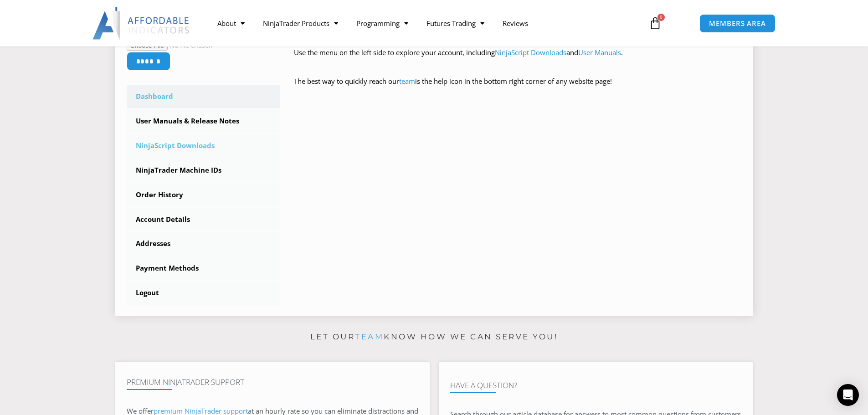 This screenshot has height=415, width=868. I want to click on a: User Manuals & Release Notes, so click(204, 121).